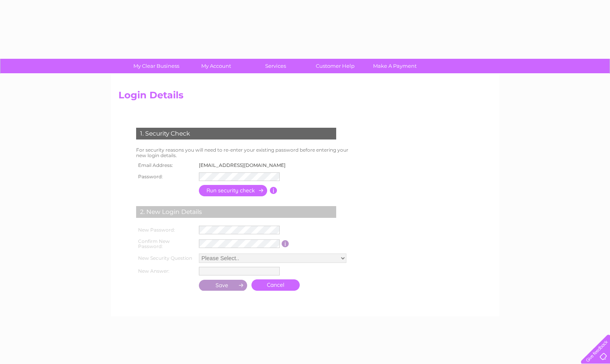 The width and height of the screenshot is (610, 364). Describe the element at coordinates (236, 133) in the screenshot. I see `div: 1. Security Check` at that location.